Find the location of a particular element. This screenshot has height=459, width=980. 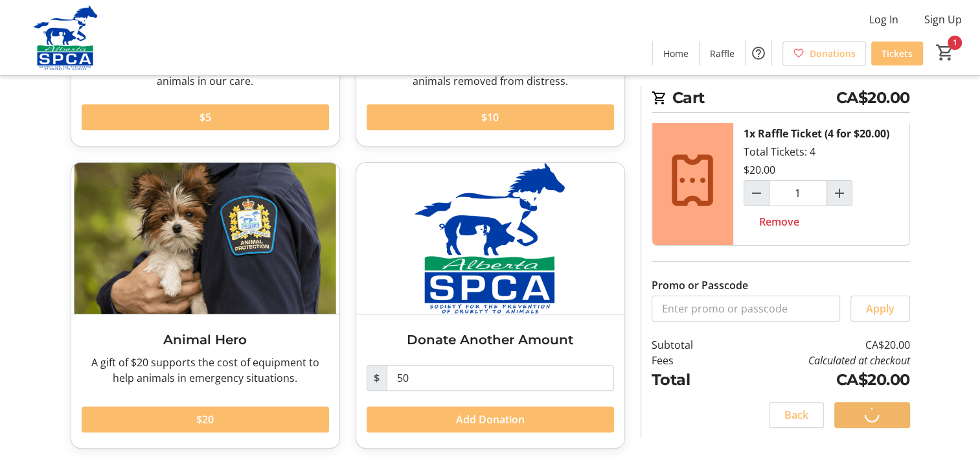

img: Alberta SPCA's Logo is located at coordinates (66, 37).